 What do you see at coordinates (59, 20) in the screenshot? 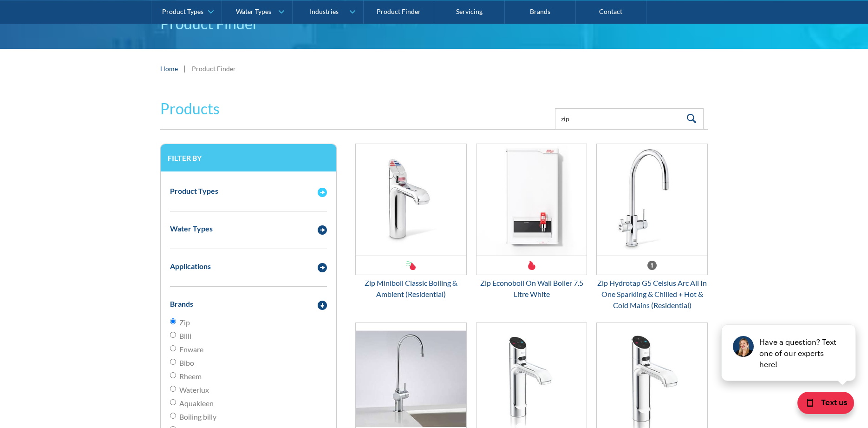
I see `span: Text us` at bounding box center [59, 20].